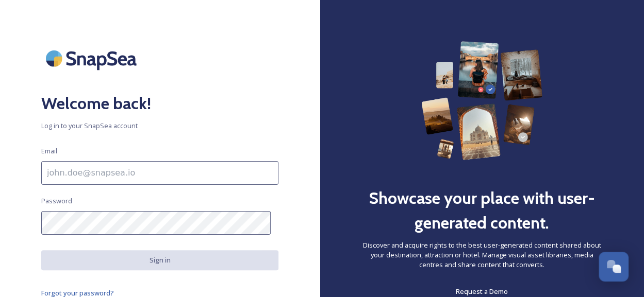 This screenshot has height=297, width=644. I want to click on span: Password, so click(57, 200).